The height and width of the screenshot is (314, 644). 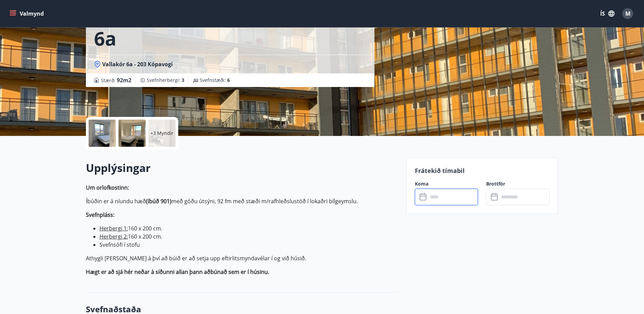 What do you see at coordinates (178, 272) in the screenshot?
I see `strong: Hægt er að sjá hér neðar á síðunni allan þann aðbúnað sem er í húsinu.` at bounding box center [178, 272].